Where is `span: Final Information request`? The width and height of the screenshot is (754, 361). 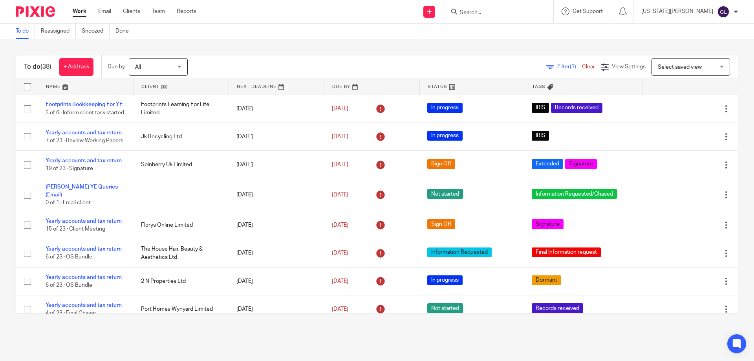 span: Final Information request is located at coordinates (566, 252).